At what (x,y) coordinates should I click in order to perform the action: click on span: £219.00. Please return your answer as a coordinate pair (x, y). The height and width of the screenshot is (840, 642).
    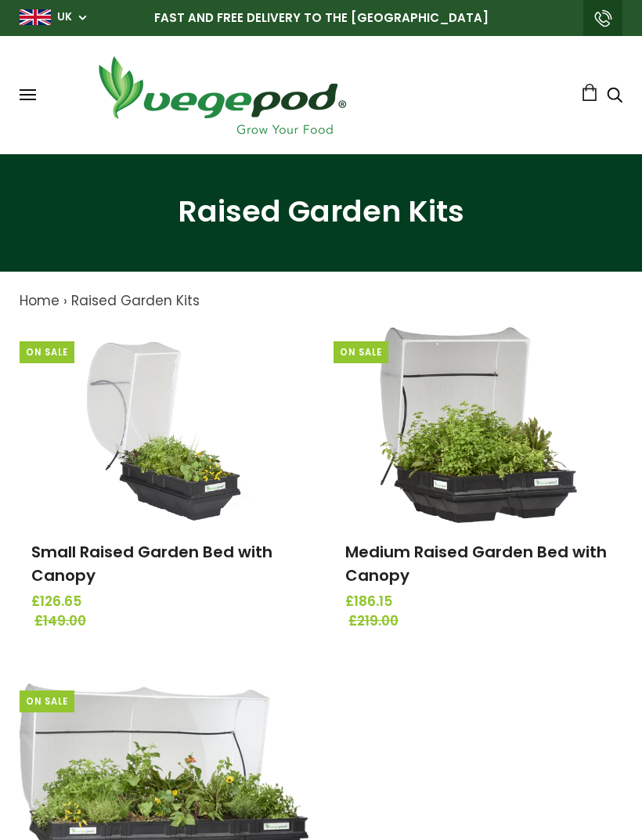
    Looking at the image, I should click on (480, 622).